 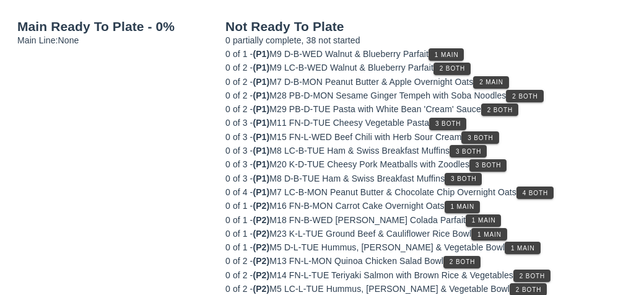 I want to click on div: M13 FN-L-MON Quinoa Chicken Salad Bowl, so click(x=426, y=261).